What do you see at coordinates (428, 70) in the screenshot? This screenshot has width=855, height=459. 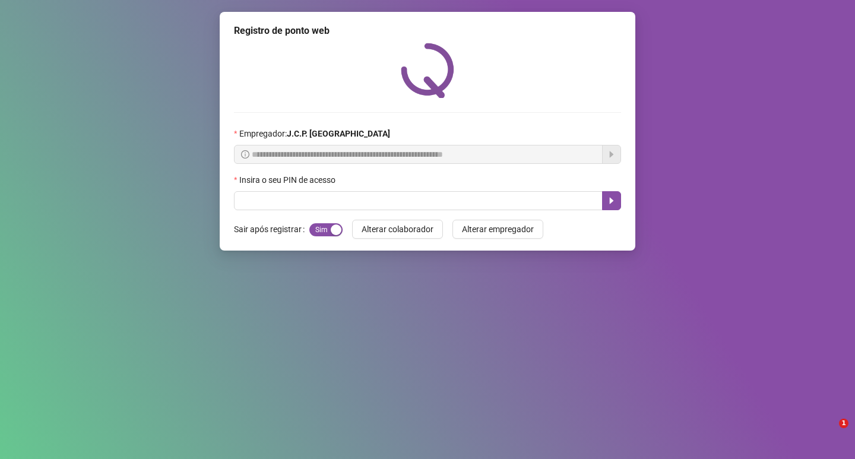 I see `img: QRPoint` at bounding box center [428, 70].